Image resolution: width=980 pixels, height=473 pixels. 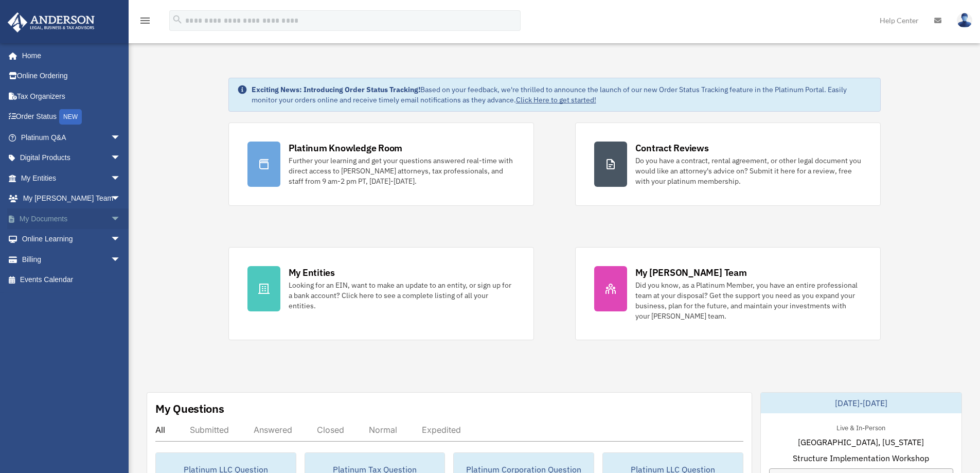 What do you see at coordinates (71, 138) in the screenshot?
I see `a: Platinum Q&Aarrow_drop_down` at bounding box center [71, 138].